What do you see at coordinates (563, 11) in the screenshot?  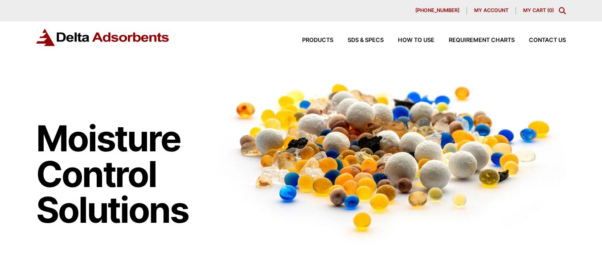 I see `div: Toggle Modal Content` at bounding box center [563, 11].